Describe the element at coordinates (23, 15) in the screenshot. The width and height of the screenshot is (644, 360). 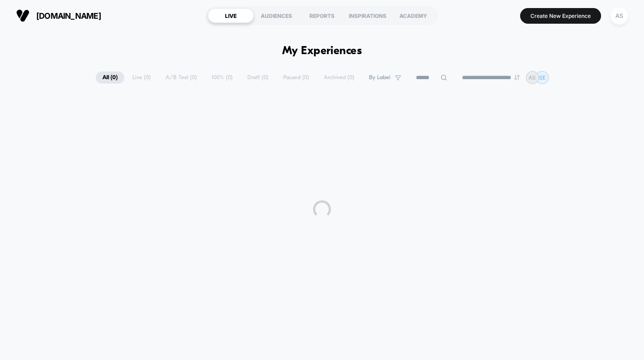
I see `img: Visually logo` at that location.